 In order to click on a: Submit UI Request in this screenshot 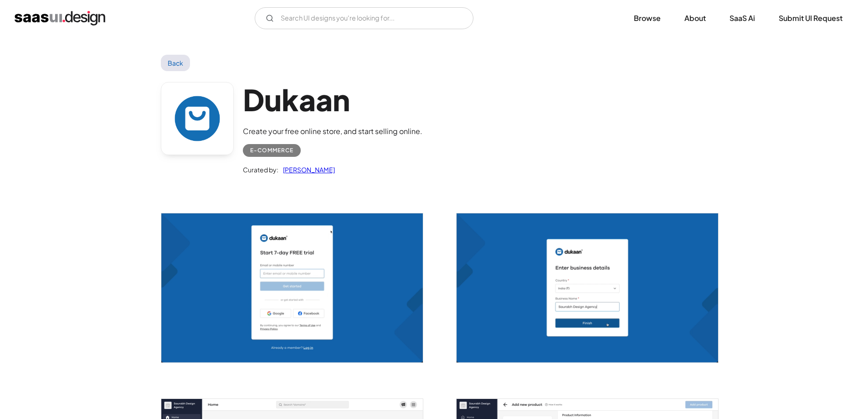, I will do `click(811, 18)`.